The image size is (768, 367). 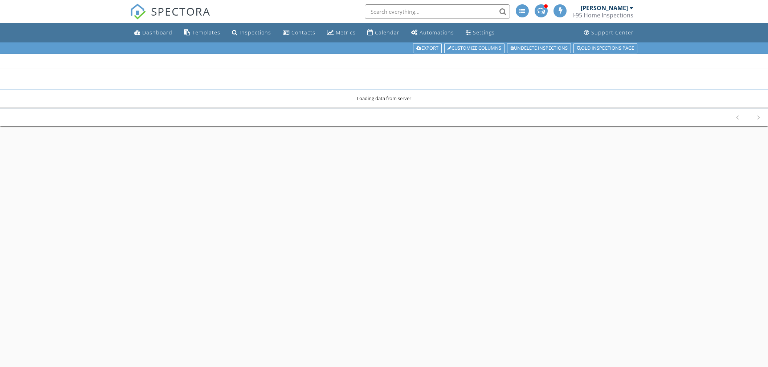 I want to click on div: Dashboard, so click(x=157, y=32).